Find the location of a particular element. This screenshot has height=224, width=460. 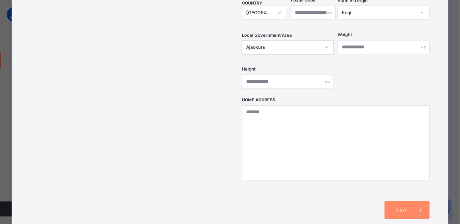

span: COUNTRY is located at coordinates (252, 3).